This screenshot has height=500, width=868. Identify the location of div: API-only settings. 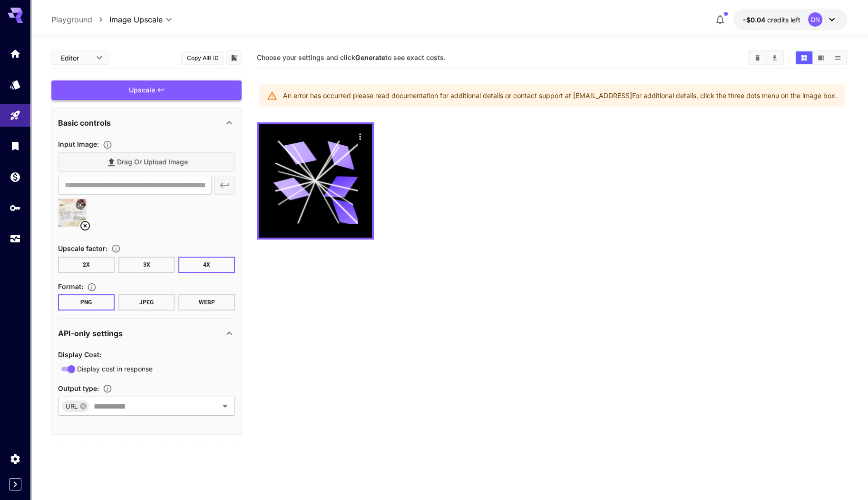
(147, 333).